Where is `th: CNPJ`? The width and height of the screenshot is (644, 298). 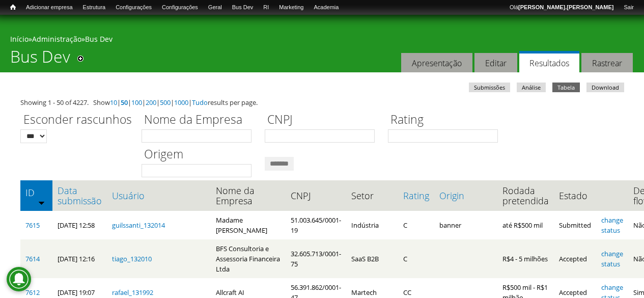
th: CNPJ is located at coordinates (316, 195).